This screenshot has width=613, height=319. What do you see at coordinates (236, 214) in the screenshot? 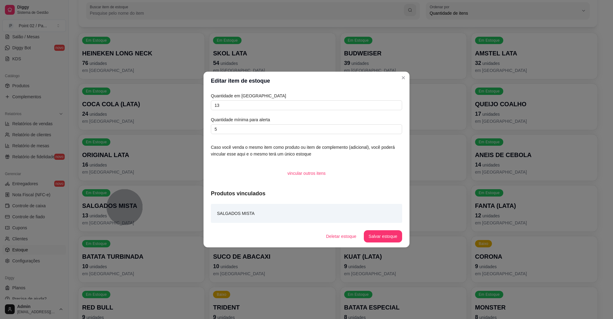
I see `article: SALGADOS MISTA` at bounding box center [236, 214].